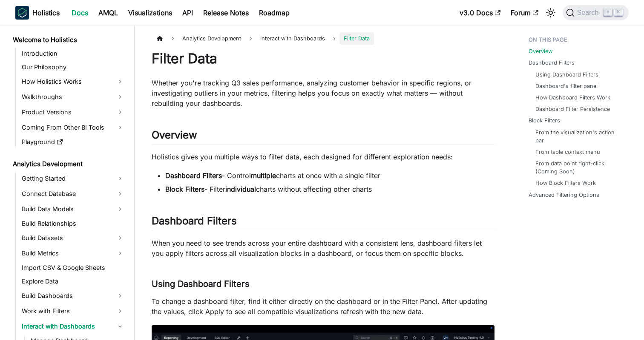  Describe the element at coordinates (46, 13) in the screenshot. I see `b: Holistics` at that location.